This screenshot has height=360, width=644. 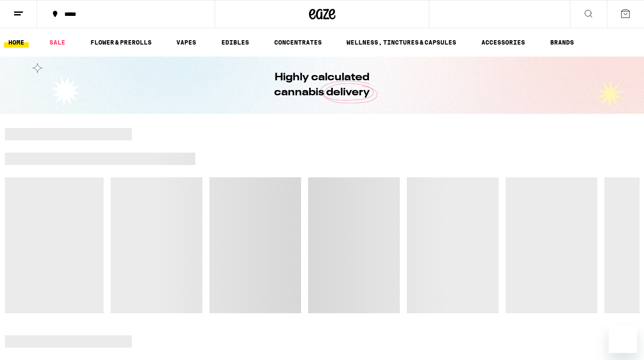 What do you see at coordinates (322, 85) in the screenshot?
I see `h1: Highly calculated cannabis delivery` at bounding box center [322, 85].